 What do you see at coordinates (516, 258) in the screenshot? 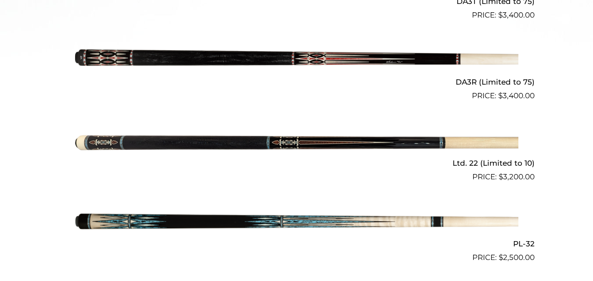
I see `bdi: 2,500.00` at bounding box center [516, 258].